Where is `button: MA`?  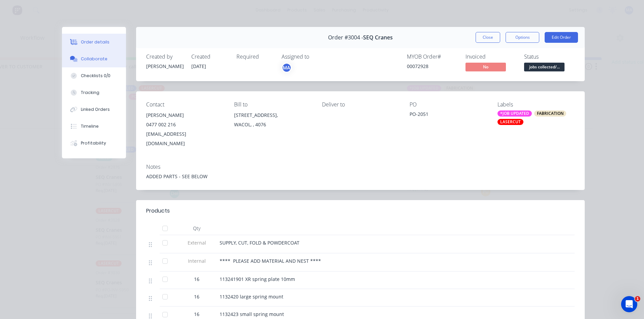
button: MA is located at coordinates (287, 68).